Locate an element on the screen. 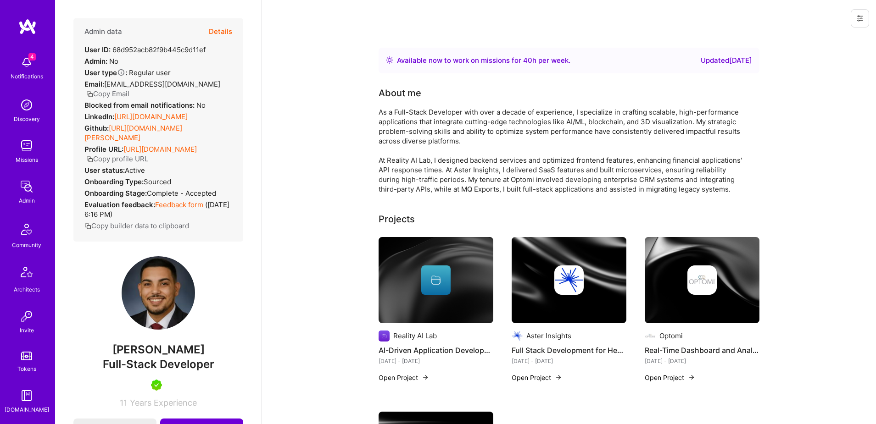 Image resolution: width=876 pixels, height=424 pixels. strong: Admin: is located at coordinates (96, 61).